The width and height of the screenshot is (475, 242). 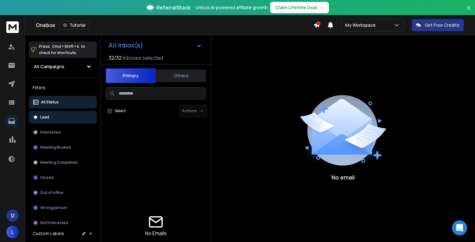 I want to click on span: ReferralStack, so click(x=173, y=8).